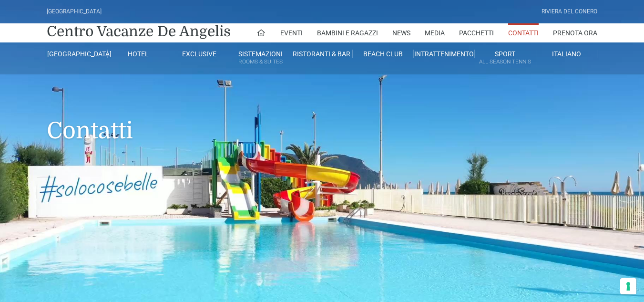 Image resolution: width=644 pixels, height=302 pixels. I want to click on a: Exclusive, so click(200, 54).